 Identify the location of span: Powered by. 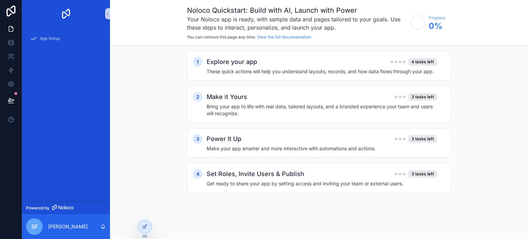
(38, 208).